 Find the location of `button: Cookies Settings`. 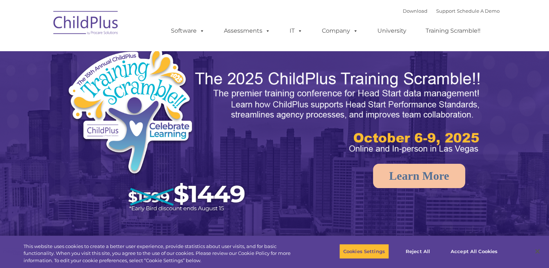

button: Cookies Settings is located at coordinates (364, 251).